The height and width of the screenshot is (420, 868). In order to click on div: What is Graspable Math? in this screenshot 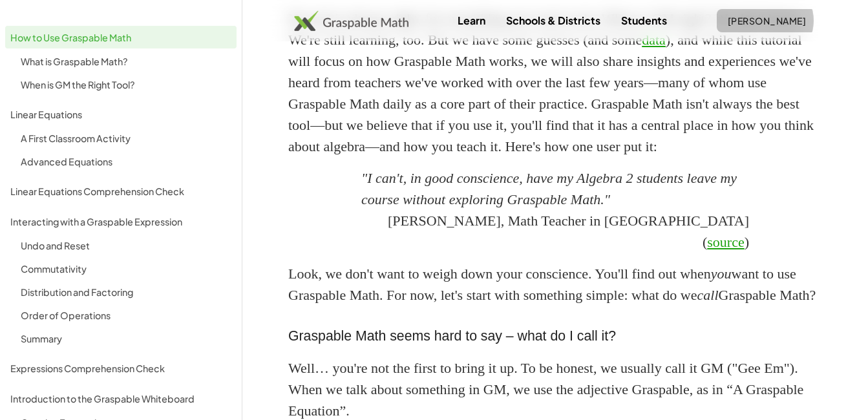, I will do `click(126, 61)`.